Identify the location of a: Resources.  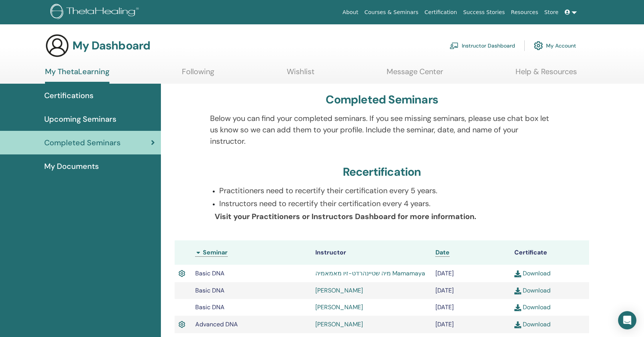
(525, 13).